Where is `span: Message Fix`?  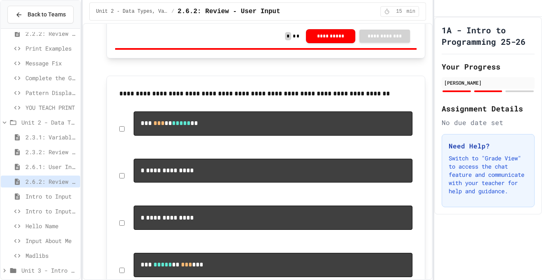
span: Message Fix is located at coordinates (51, 63).